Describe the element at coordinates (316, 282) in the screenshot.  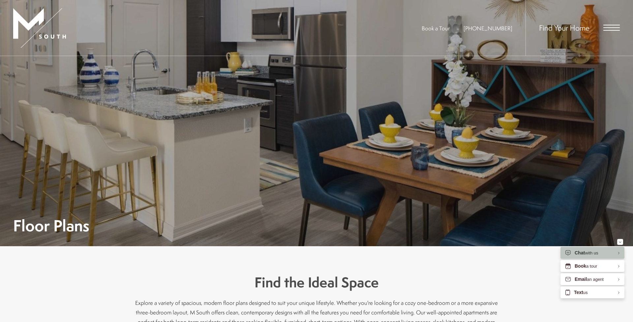
I see `h3: Find the Ideal Space` at that location.